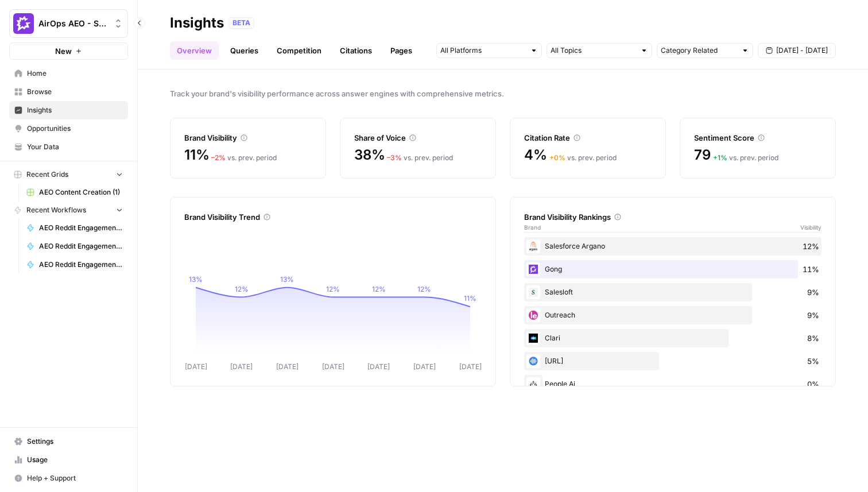 The image size is (868, 492). What do you see at coordinates (194, 51) in the screenshot?
I see `a: Overview` at bounding box center [194, 51].